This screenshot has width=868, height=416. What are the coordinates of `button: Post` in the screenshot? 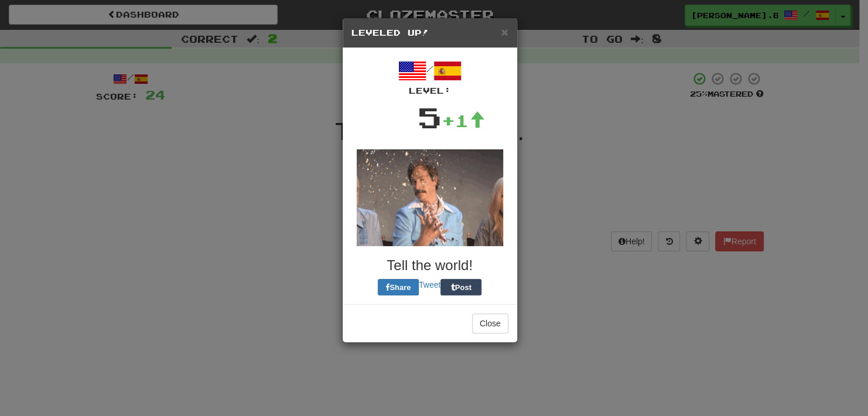 It's located at (461, 287).